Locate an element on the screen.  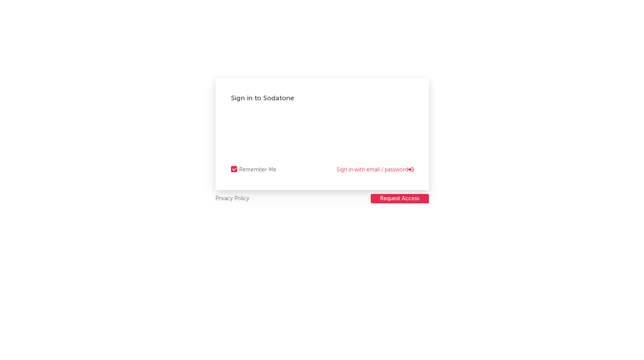
button: Request Access is located at coordinates (400, 199).